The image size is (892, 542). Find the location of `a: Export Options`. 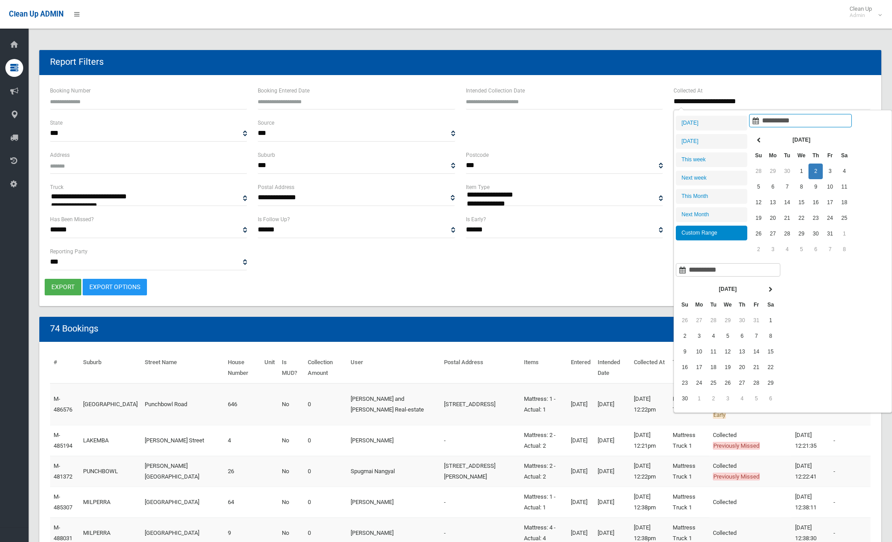

a: Export Options is located at coordinates (115, 287).